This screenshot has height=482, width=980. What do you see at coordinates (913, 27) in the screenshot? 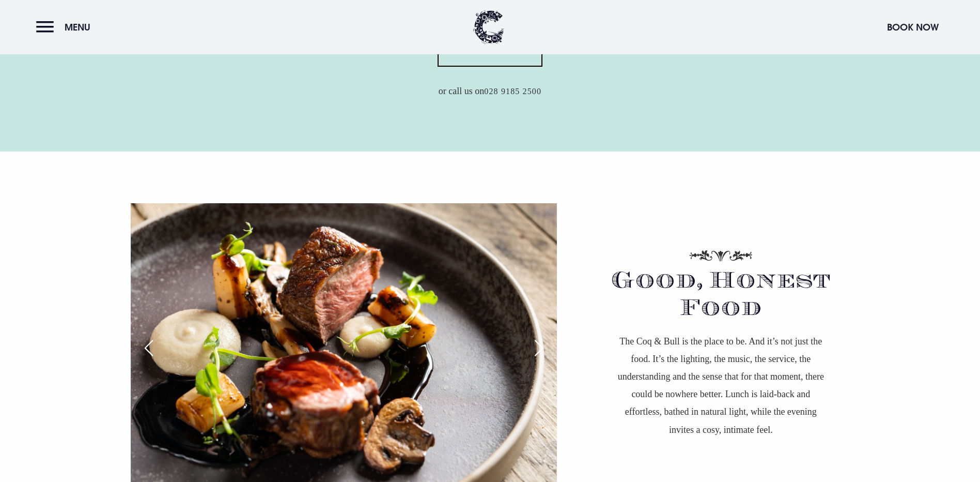
I see `button: Book Now` at bounding box center [913, 27].